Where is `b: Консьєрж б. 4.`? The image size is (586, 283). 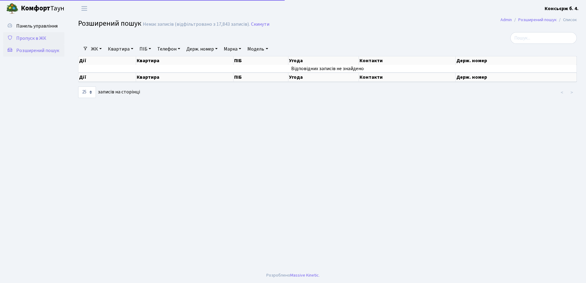 b: Консьєрж б. 4. is located at coordinates (561, 9).